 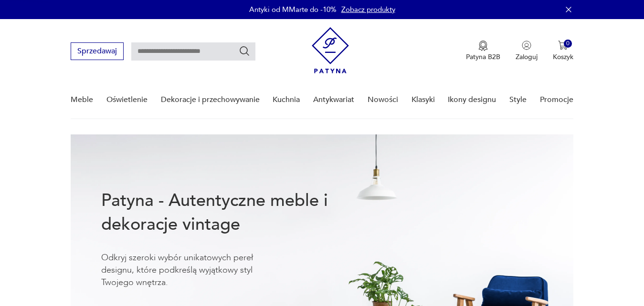 I want to click on img: Ikonka użytkownika, so click(x=526, y=45).